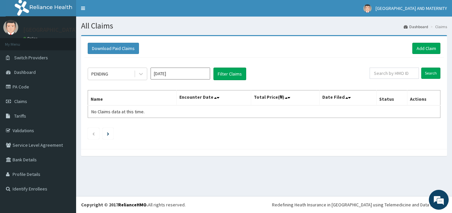 The width and height of the screenshot is (452, 213). What do you see at coordinates (118, 112) in the screenshot?
I see `span: No Claims data at this time.` at bounding box center [118, 112].